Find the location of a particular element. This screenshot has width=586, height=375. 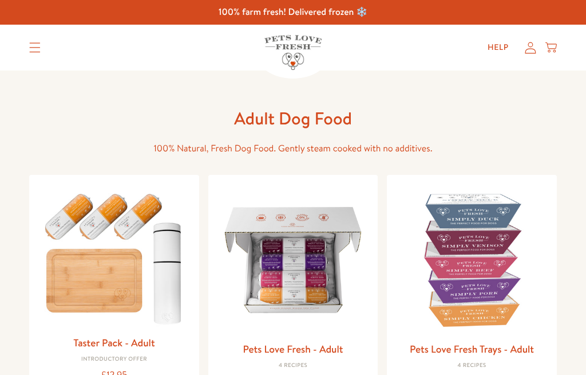

img: Taster Pack - Adult is located at coordinates (114, 257).